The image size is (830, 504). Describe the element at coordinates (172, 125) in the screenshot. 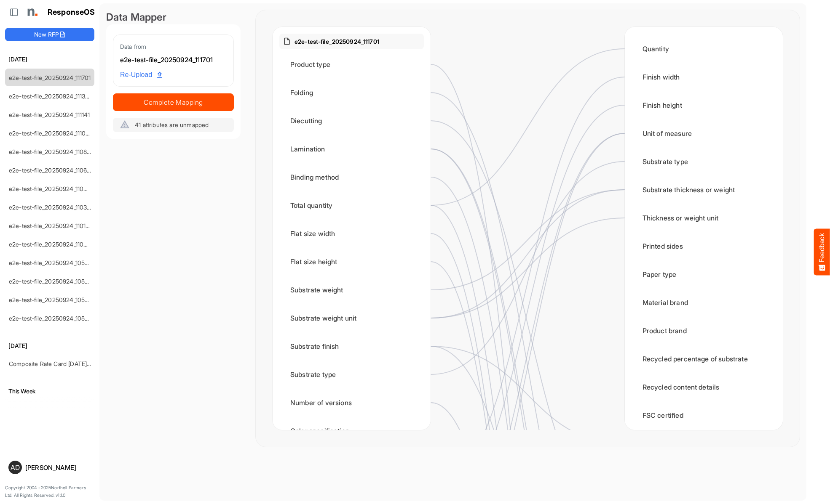

I see `span: 41 attributes are unmapped` at that location.